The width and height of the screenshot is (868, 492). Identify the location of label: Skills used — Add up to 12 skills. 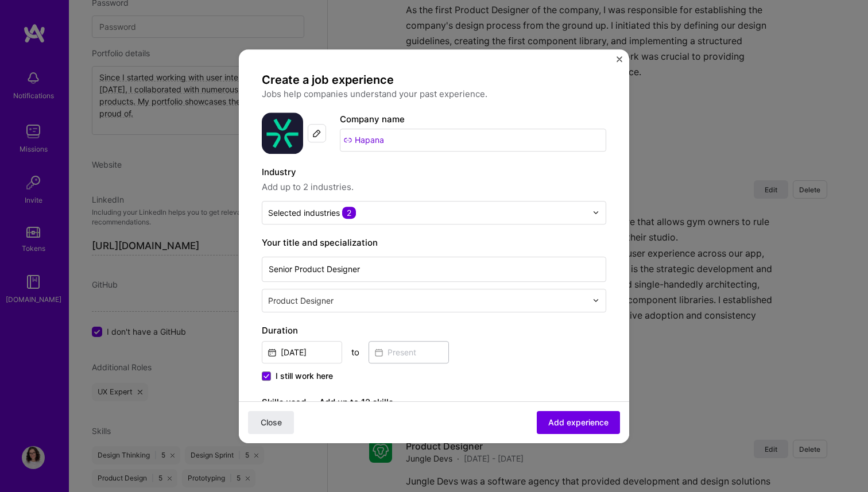
(434, 403).